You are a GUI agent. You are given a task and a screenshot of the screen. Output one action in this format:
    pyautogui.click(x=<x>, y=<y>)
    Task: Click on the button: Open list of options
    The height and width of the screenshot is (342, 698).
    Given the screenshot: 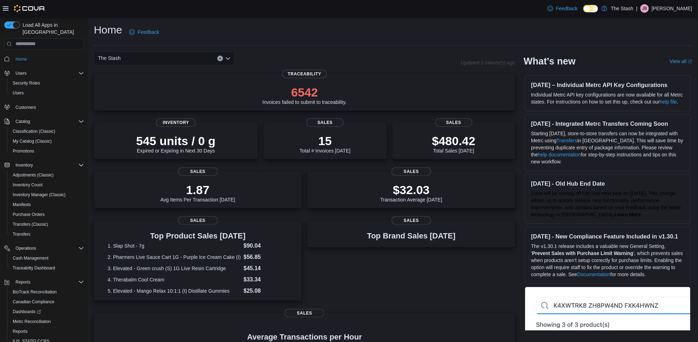 What is the action you would take?
    pyautogui.click(x=228, y=59)
    